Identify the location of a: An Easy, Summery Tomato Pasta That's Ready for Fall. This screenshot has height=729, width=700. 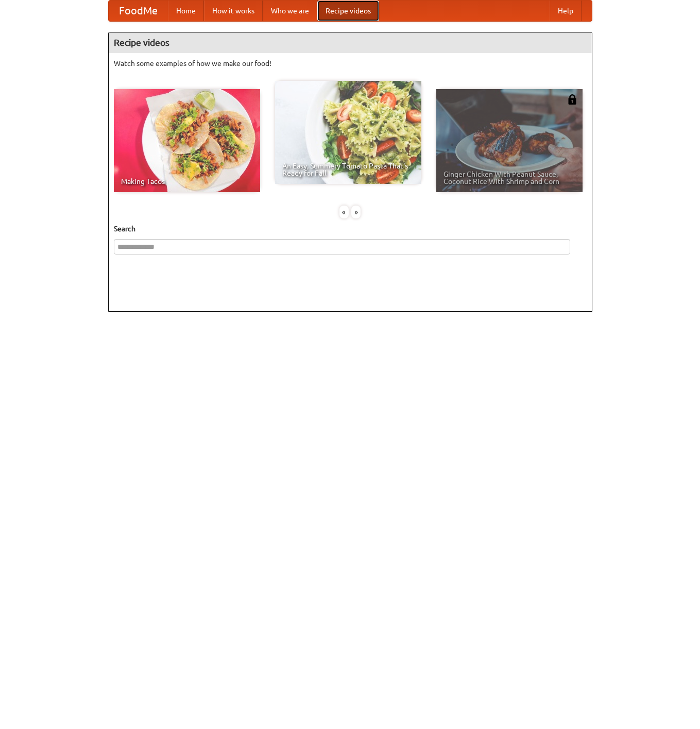
(348, 132).